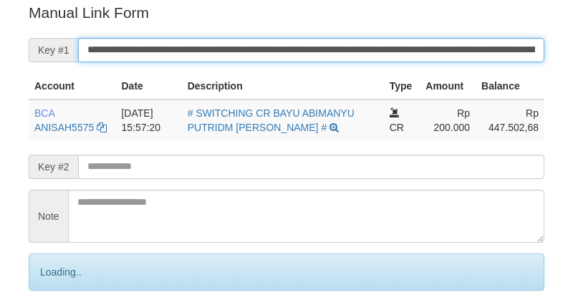 This screenshot has width=573, height=305. What do you see at coordinates (102, 127) in the screenshot?
I see `a: Copy ANISAH5575 to clipboard` at bounding box center [102, 127].